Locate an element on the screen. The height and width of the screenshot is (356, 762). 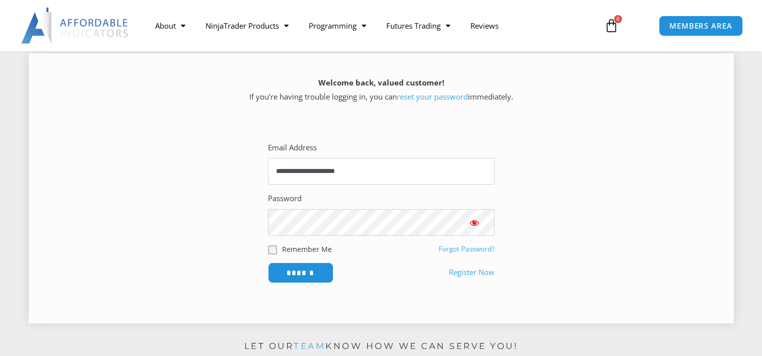
a: reset your password is located at coordinates (432, 97).